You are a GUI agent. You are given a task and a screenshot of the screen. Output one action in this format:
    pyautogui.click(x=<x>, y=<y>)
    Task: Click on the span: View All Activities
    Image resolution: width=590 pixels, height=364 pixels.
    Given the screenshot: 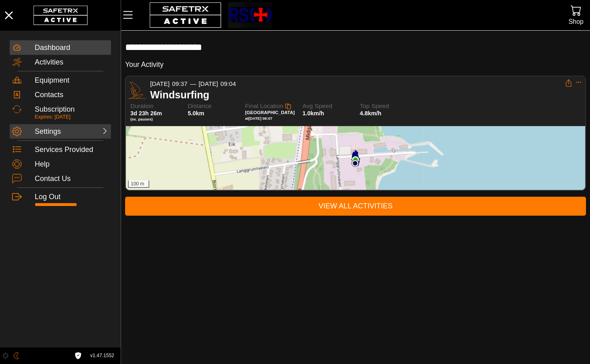 What is the action you would take?
    pyautogui.click(x=355, y=206)
    